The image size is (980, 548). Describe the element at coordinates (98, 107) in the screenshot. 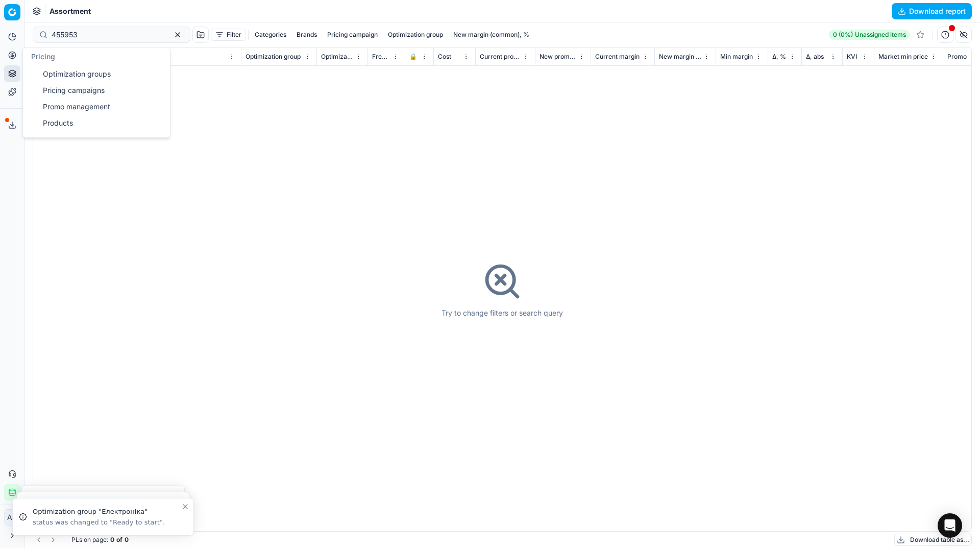

I see `a: Promo management` at that location.